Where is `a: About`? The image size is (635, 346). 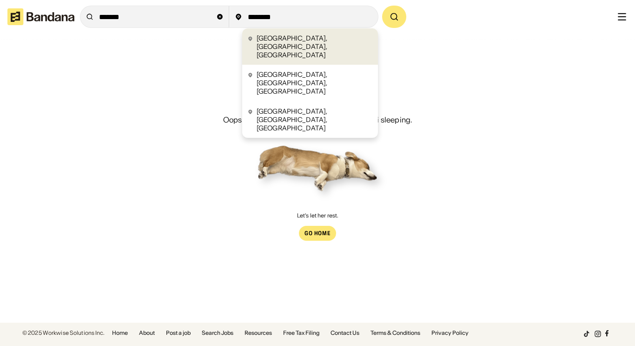 a: About is located at coordinates (147, 333).